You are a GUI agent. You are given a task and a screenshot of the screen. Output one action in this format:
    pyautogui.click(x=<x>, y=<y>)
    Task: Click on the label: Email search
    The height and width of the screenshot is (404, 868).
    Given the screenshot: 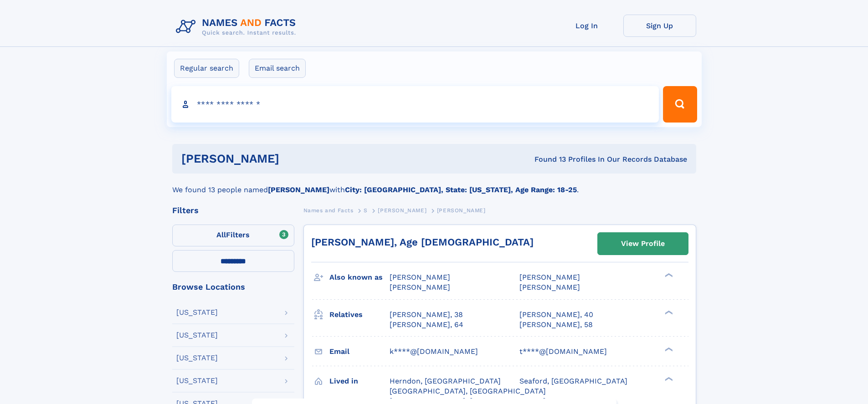 What is the action you would take?
    pyautogui.click(x=277, y=69)
    